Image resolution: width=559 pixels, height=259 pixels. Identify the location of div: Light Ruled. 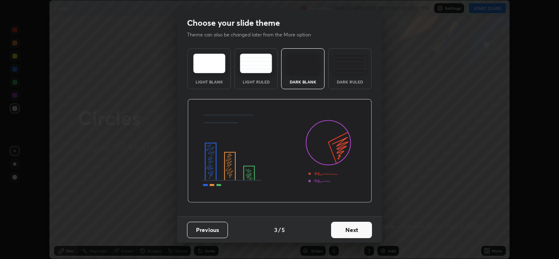
(256, 82).